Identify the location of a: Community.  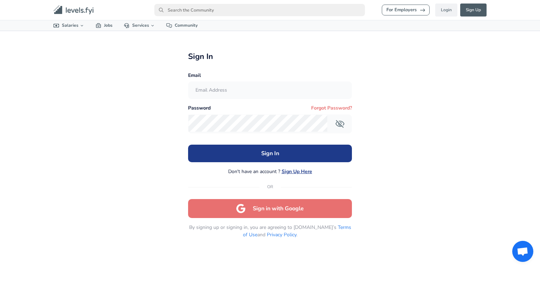
(182, 25).